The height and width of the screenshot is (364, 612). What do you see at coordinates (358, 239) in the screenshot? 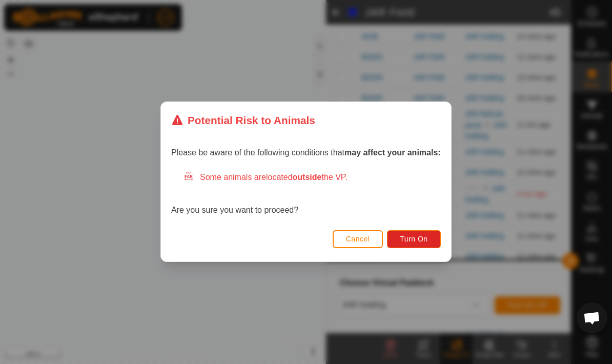
I see `button: Cancel` at bounding box center [358, 239].